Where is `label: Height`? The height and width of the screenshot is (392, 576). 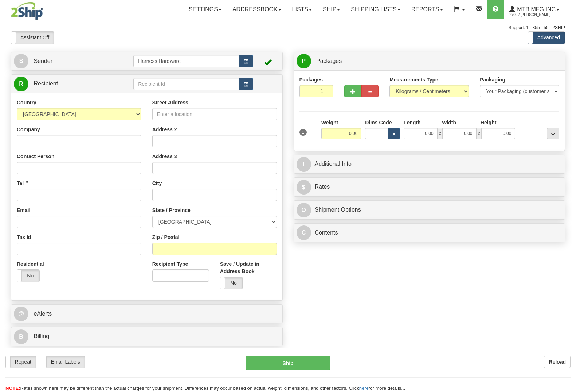
label: Height is located at coordinates (488, 122).